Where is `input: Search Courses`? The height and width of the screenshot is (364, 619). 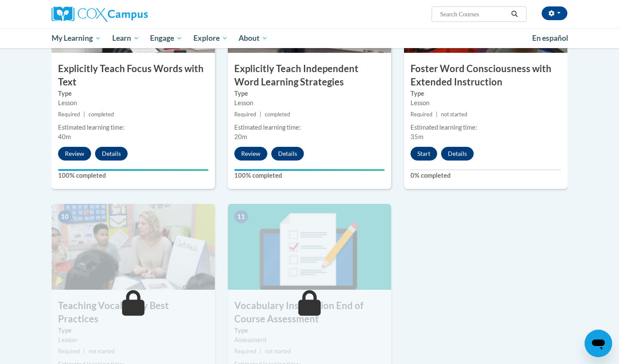 input: Search Courses is located at coordinates (474, 14).